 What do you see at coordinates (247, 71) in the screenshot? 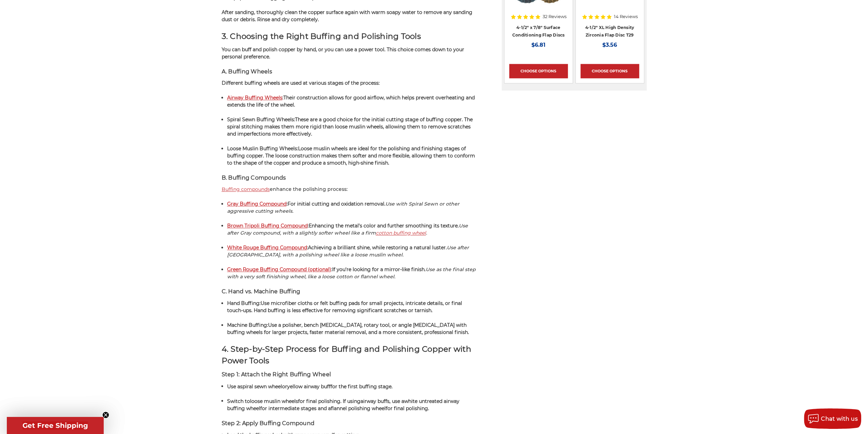
I see `span: A. Buffing Wheels` at bounding box center [247, 71].